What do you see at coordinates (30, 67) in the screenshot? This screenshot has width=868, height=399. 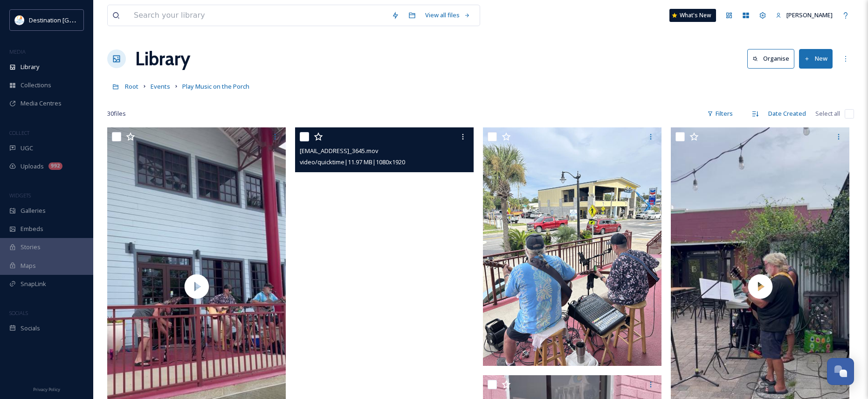 I see `span: Library` at bounding box center [30, 67].